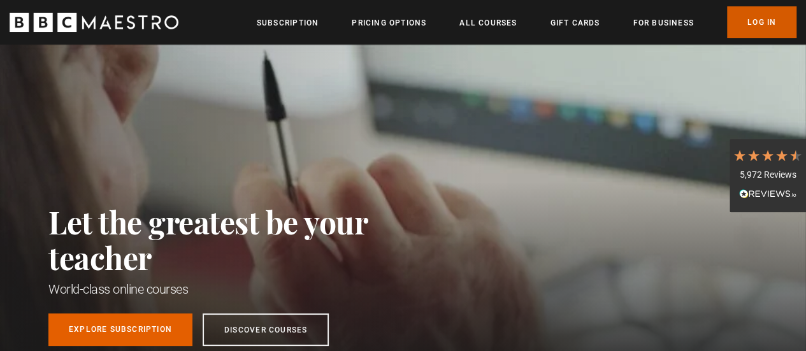 The height and width of the screenshot is (351, 806). What do you see at coordinates (527, 22) in the screenshot?
I see `nav: Primary` at bounding box center [527, 22].